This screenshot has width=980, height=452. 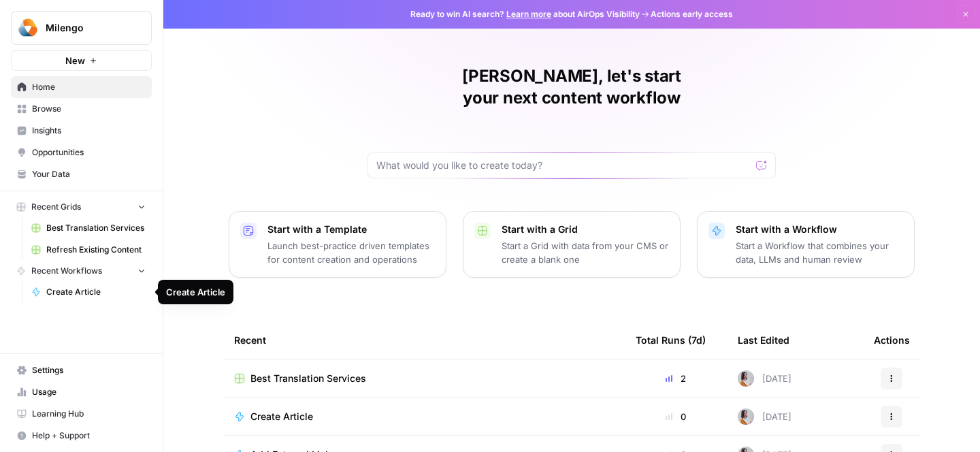 I want to click on a: Learning Hub, so click(x=81, y=413).